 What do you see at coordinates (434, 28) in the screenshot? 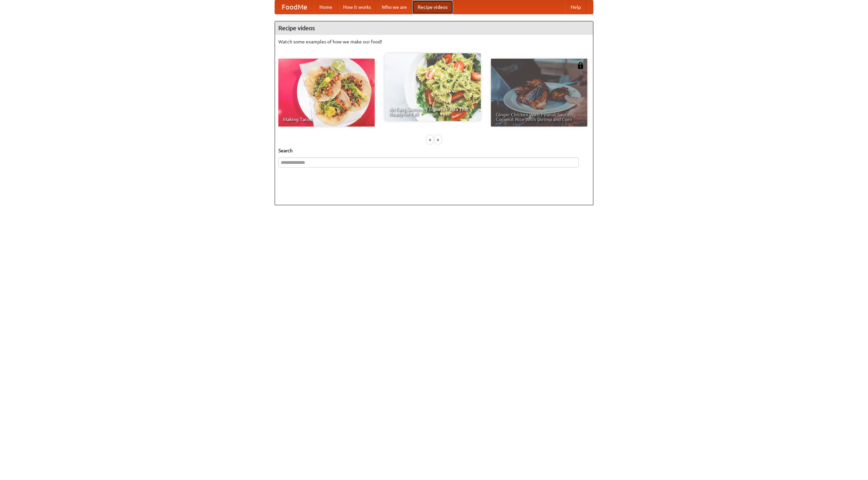
I see `h4: Recipe videos` at bounding box center [434, 28].